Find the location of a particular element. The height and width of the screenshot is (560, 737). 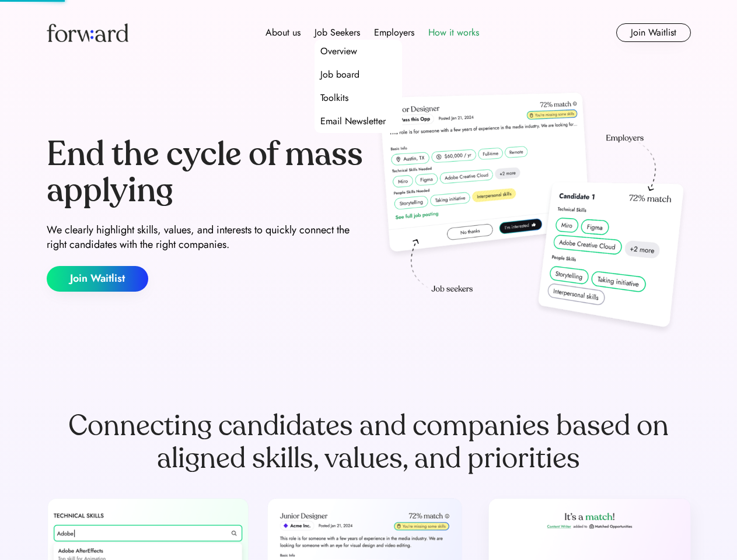

div: About us is located at coordinates (283, 33).